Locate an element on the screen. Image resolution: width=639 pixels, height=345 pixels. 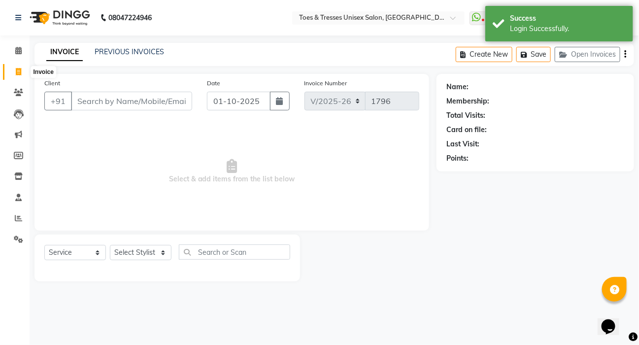
div: Membership: is located at coordinates (467, 101).